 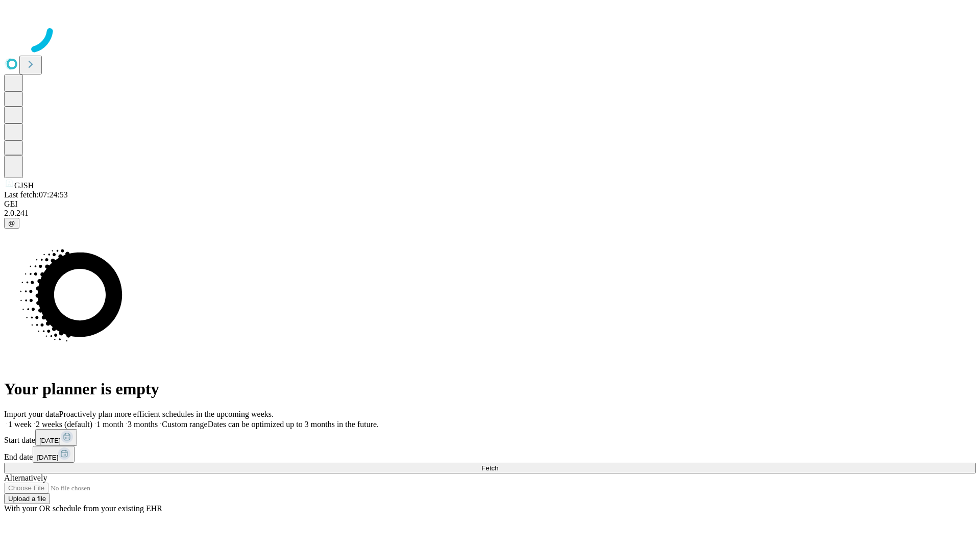 I want to click on div: GEI, so click(x=490, y=204).